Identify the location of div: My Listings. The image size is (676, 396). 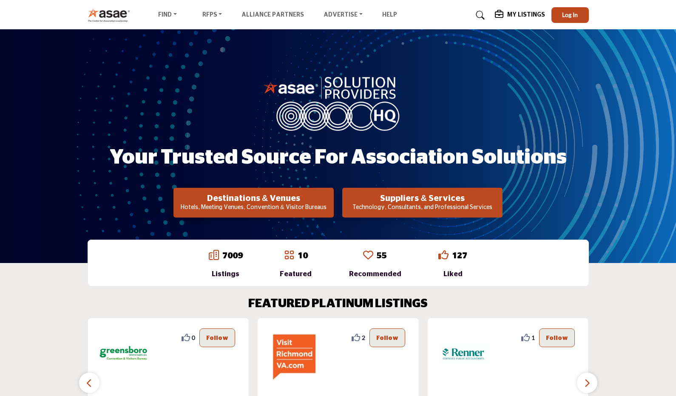
(520, 15).